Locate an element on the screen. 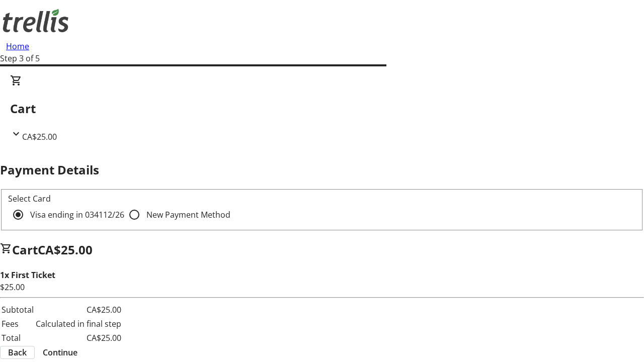  td: Fees is located at coordinates (18, 324).